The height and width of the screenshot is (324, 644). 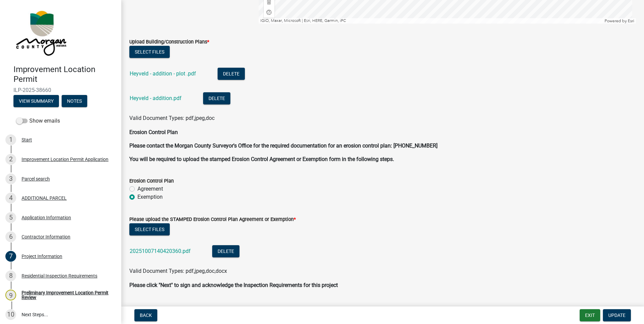 What do you see at coordinates (262, 159) in the screenshot?
I see `strong: You will be required to upload the stamped Erosion Control Agreement or Exemption form in the fol...` at bounding box center [262, 159].